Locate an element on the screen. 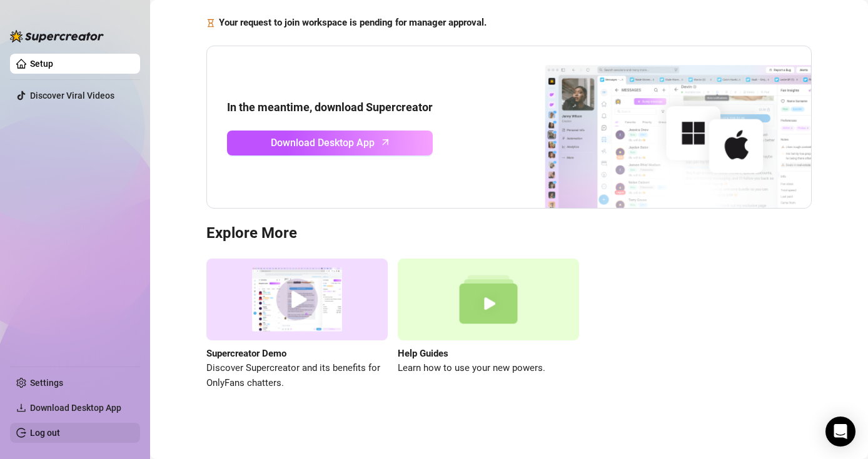 The height and width of the screenshot is (459, 868). span: Discover Supercreator and its benefits for OnlyFans chatters. is located at coordinates (297, 376).